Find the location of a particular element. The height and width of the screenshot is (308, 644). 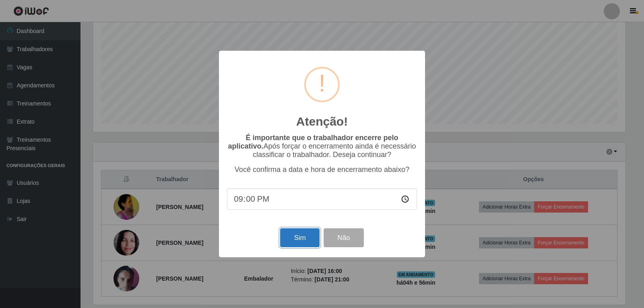

button: Não is located at coordinates (343, 237).